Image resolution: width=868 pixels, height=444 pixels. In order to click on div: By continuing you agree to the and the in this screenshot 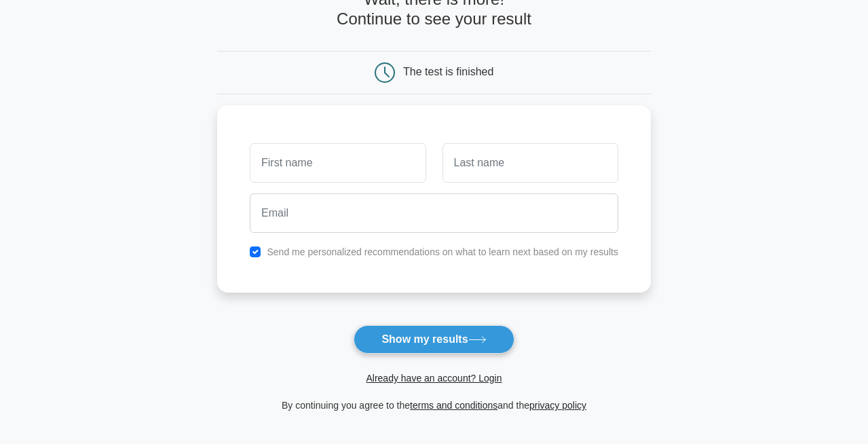, I will do `click(434, 405)`.